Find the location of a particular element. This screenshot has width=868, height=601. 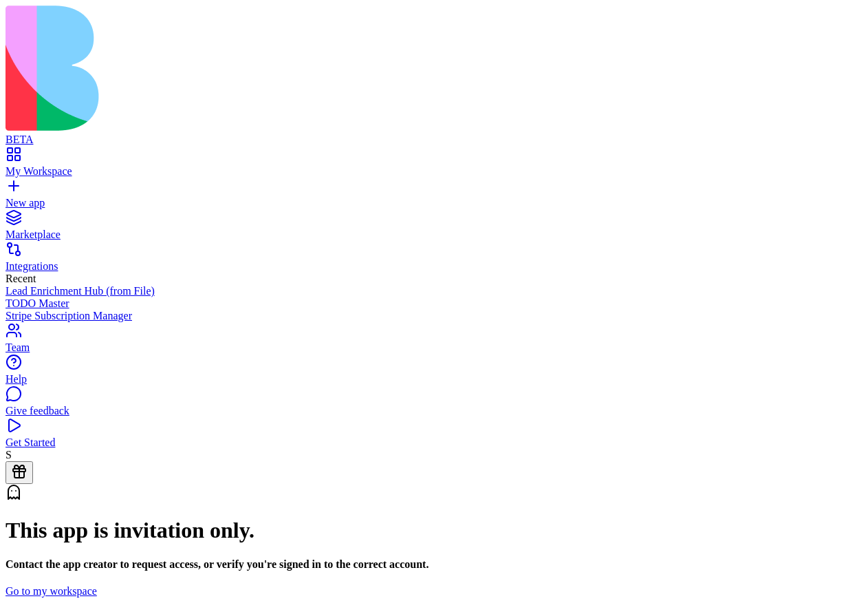

a: TODO Master is located at coordinates (434, 303).